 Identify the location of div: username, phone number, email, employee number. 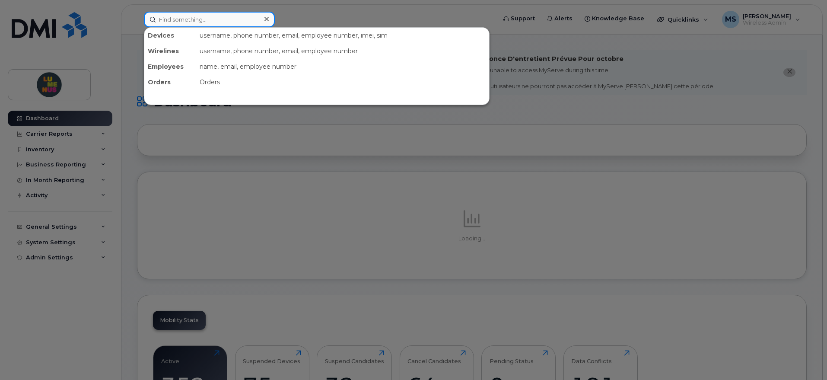
(342, 51).